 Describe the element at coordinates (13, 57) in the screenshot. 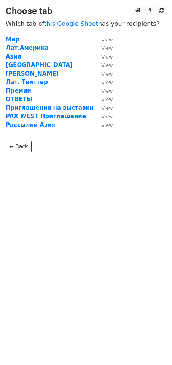

I see `strong: Азия` at that location.